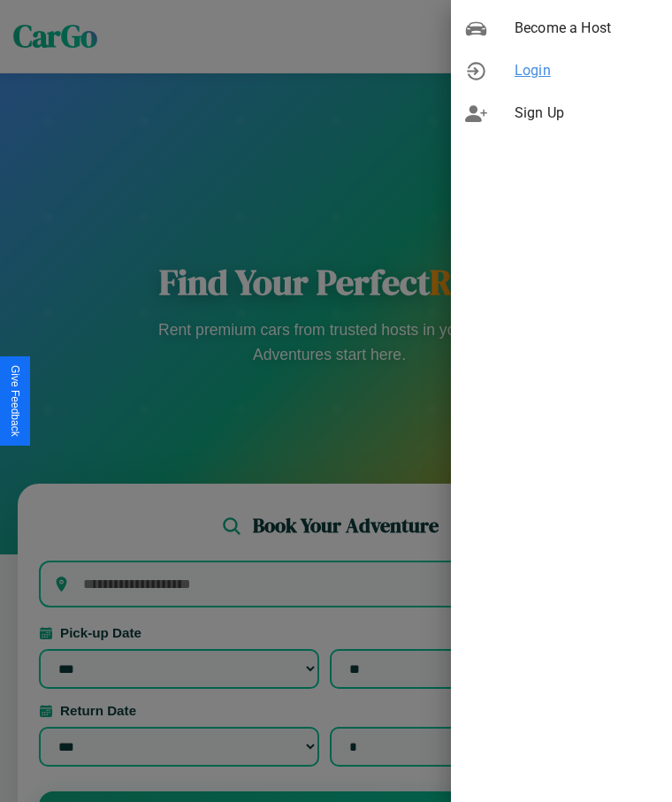 The image size is (672, 802). Describe the element at coordinates (586, 113) in the screenshot. I see `span: Sign Up` at that location.